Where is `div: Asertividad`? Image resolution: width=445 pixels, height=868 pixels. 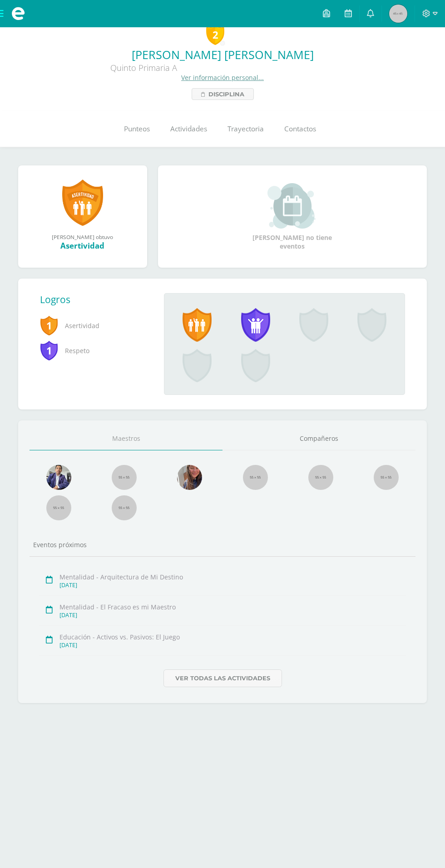 div: Asertividad is located at coordinates (83, 246).